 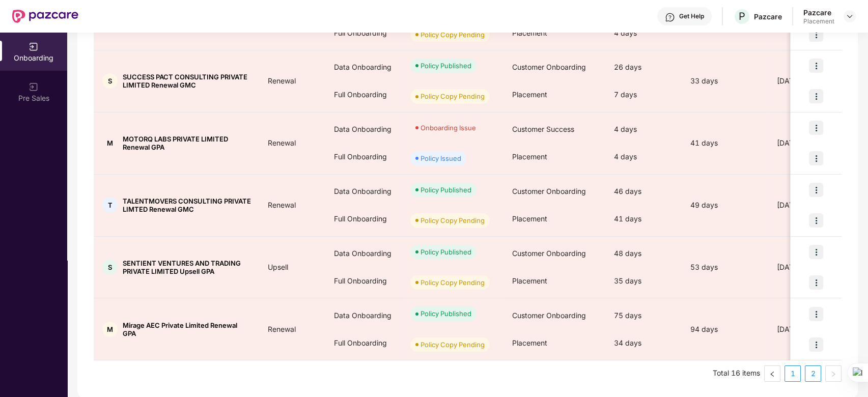 What do you see at coordinates (441, 158) in the screenshot?
I see `div: Policy Issued` at bounding box center [441, 158].